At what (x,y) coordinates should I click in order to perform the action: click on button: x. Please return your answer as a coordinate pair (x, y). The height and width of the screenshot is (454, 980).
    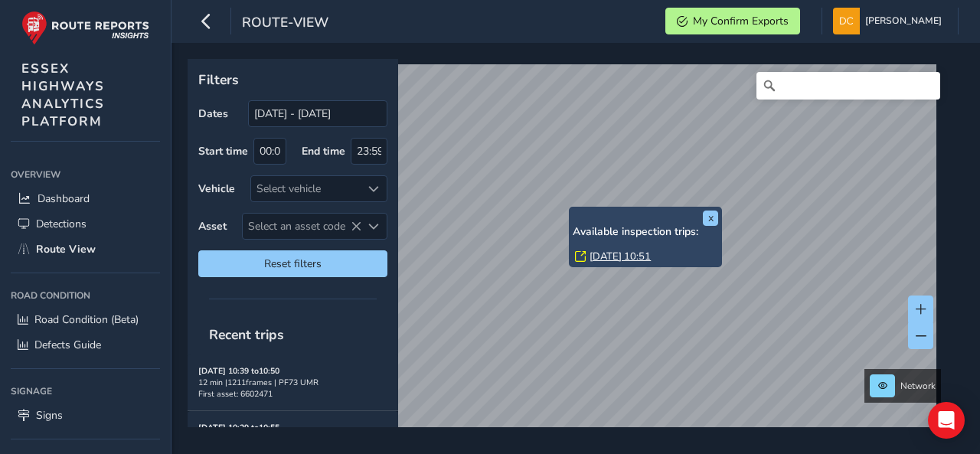
    Looking at the image, I should click on (711, 218).